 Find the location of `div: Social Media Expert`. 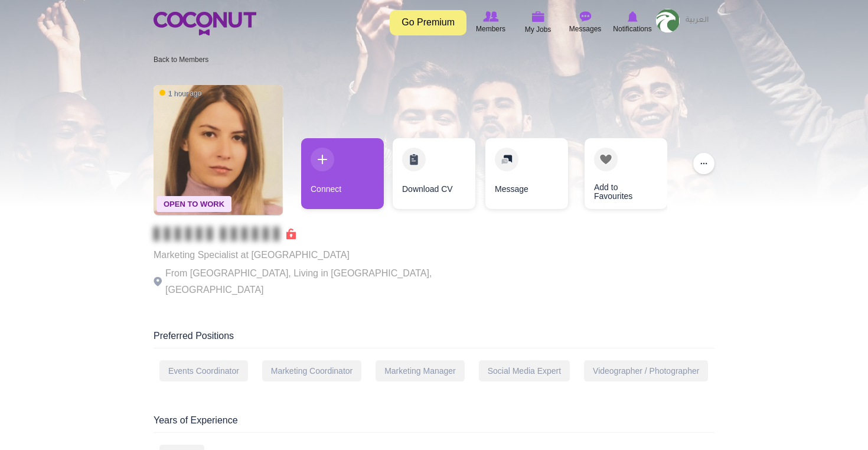

div: Social Media Expert is located at coordinates (524, 371).